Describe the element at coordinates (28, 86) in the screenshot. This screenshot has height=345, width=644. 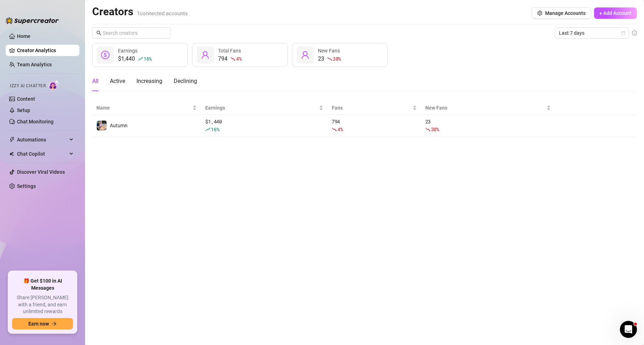
I see `span: Izzy AI Chatter` at that location.